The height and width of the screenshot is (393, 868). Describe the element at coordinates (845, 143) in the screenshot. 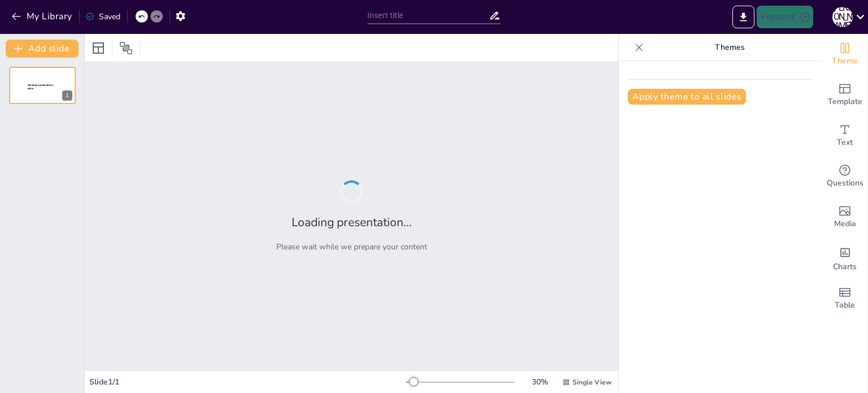

I see `span: Text` at that location.